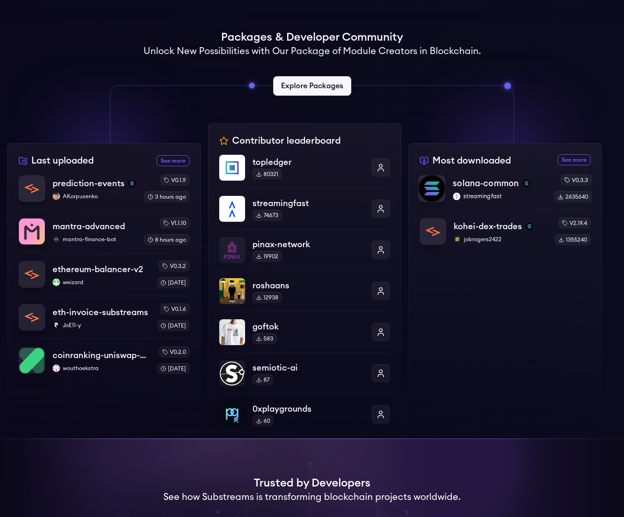 This screenshot has width=624, height=517. I want to click on div: v0.1.6, so click(175, 309).